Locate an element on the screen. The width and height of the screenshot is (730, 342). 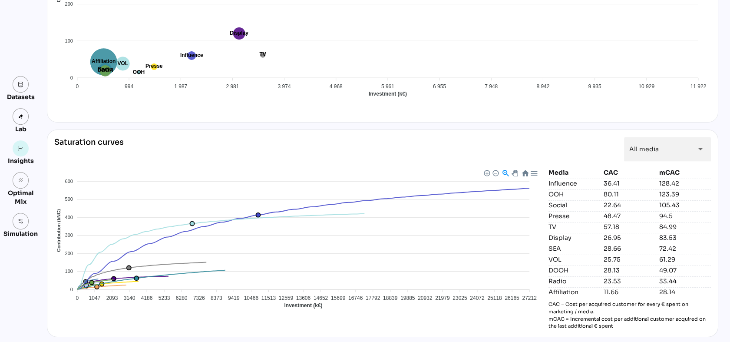
img: data.svg is located at coordinates (21, 84).